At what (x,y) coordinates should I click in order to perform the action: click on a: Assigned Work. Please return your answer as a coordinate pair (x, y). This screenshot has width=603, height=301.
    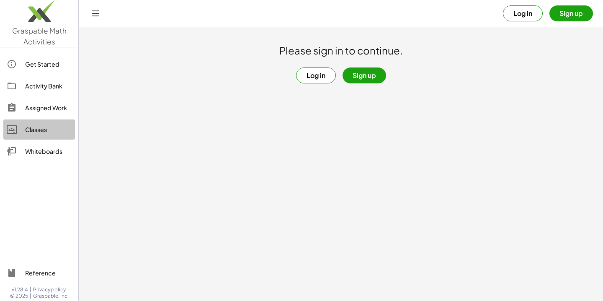
    Looking at the image, I should click on (39, 108).